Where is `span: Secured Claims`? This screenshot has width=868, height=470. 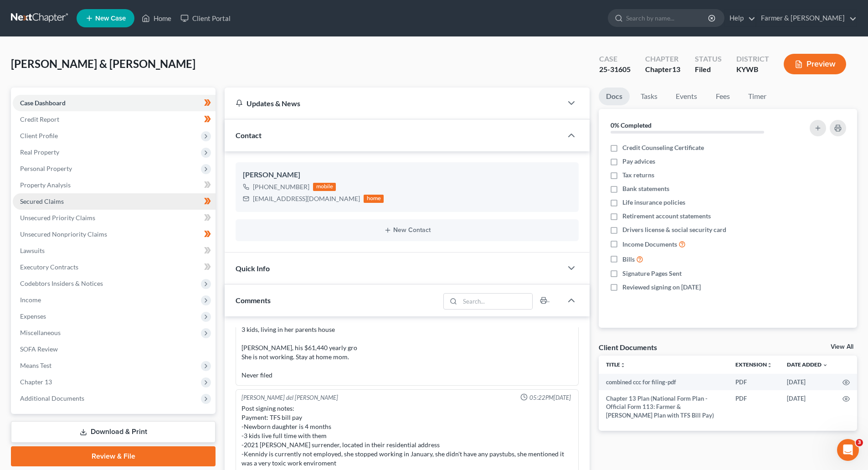
span: Secured Claims is located at coordinates (42, 201).